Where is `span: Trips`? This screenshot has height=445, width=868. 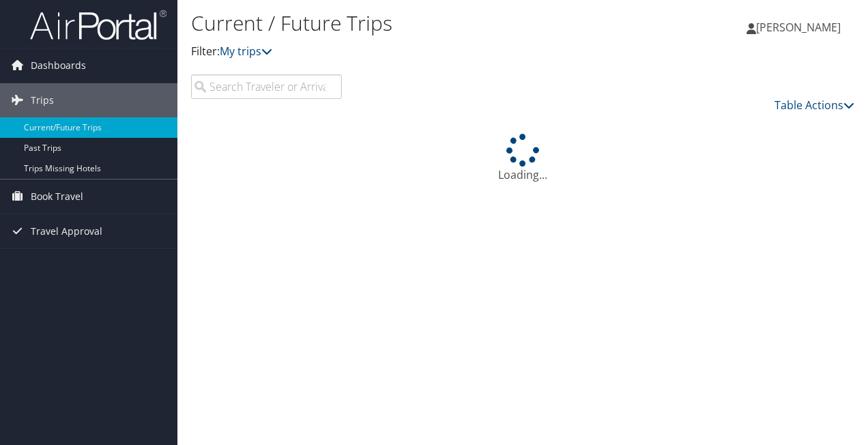 span: Trips is located at coordinates (43, 101).